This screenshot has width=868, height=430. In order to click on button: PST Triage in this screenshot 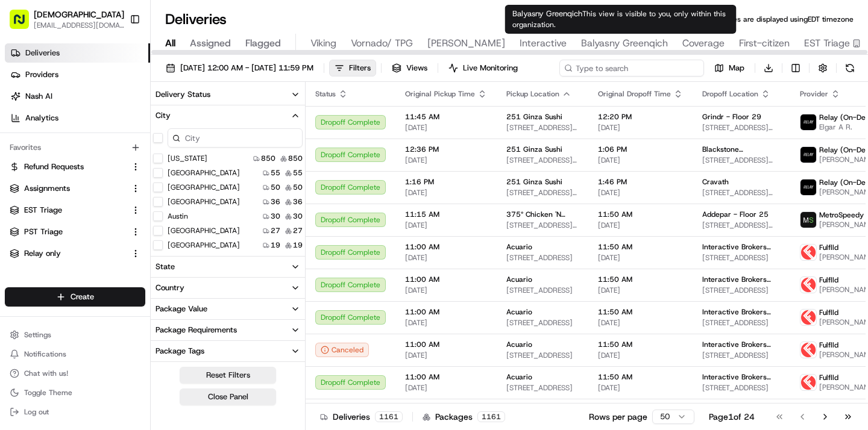, I will do `click(75, 232)`.